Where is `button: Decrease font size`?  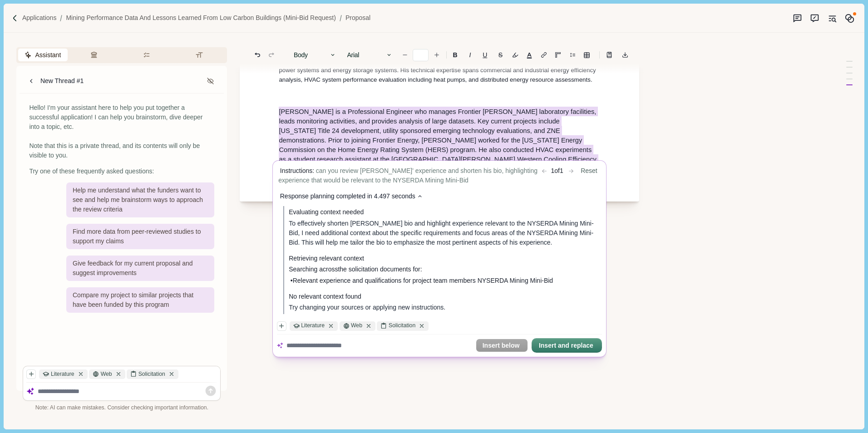 button: Decrease font size is located at coordinates (405, 55).